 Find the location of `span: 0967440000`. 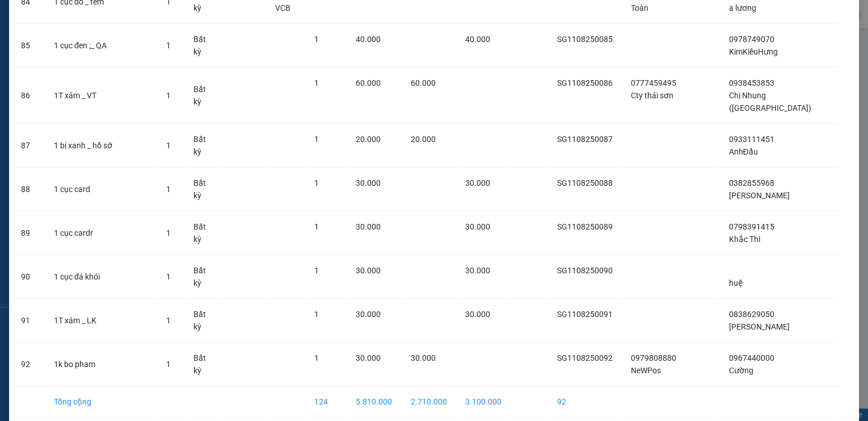

span: 0967440000 is located at coordinates (751, 358).